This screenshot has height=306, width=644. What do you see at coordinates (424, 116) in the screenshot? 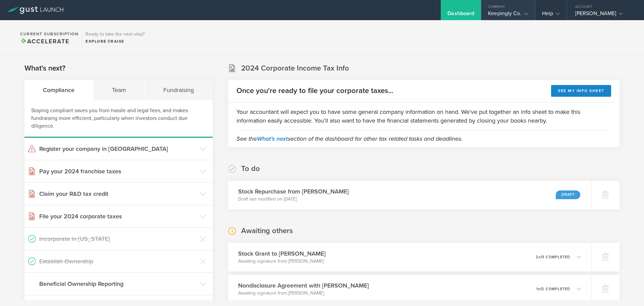
I see `p: Your accountant will expect you to have some general company information on hand. We've put toget...` at bounding box center [424, 116].